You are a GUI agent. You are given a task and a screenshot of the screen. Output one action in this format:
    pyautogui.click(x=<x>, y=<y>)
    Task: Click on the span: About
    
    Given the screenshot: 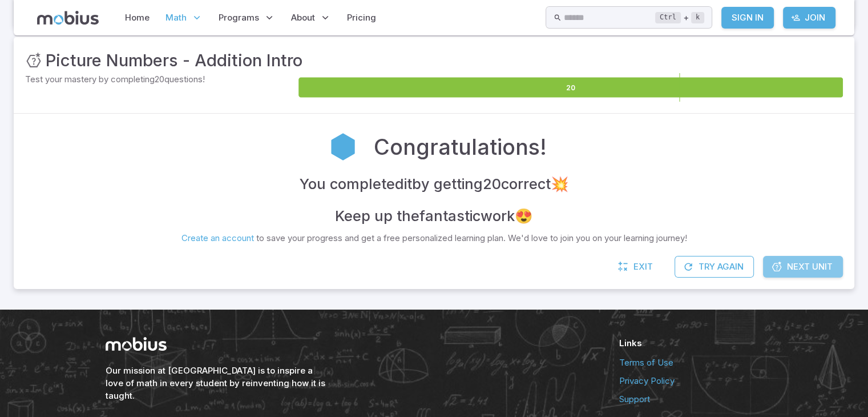 What is the action you would take?
    pyautogui.click(x=303, y=17)
    